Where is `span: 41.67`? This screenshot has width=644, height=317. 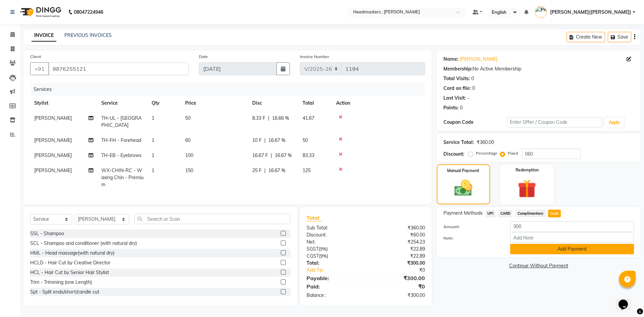
span: 41.67 is located at coordinates (308, 118).